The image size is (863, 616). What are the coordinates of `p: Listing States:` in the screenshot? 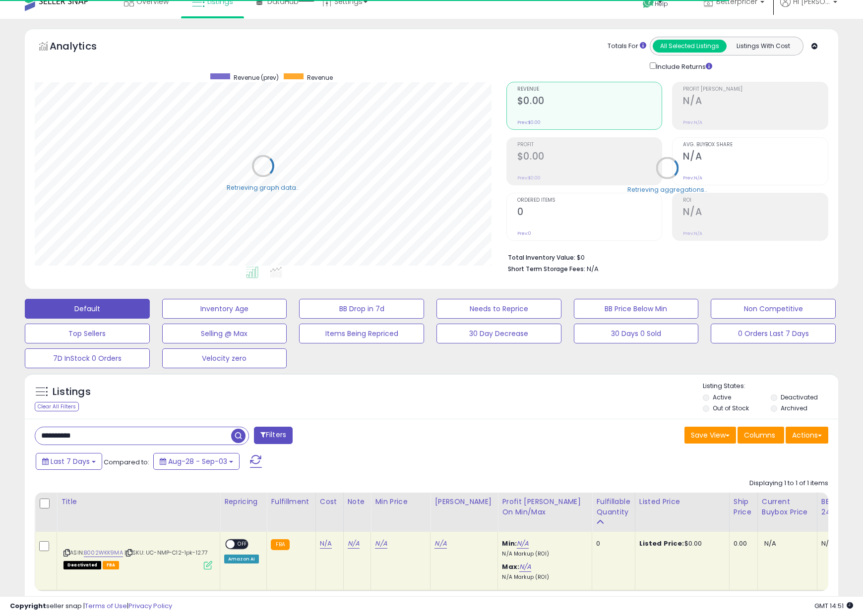 It's located at (770, 387).